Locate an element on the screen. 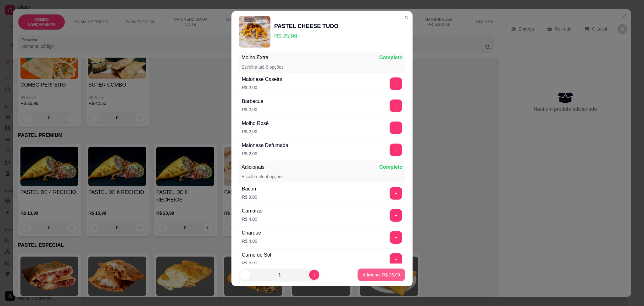 This screenshot has height=306, width=644. div: Maionese Caseira is located at coordinates (262, 79).